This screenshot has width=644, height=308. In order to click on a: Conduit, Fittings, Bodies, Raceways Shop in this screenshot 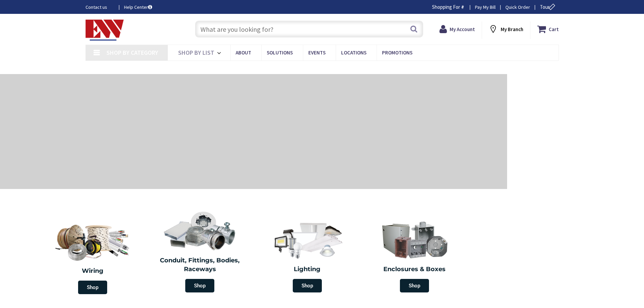, I will do `click(200, 252)`.